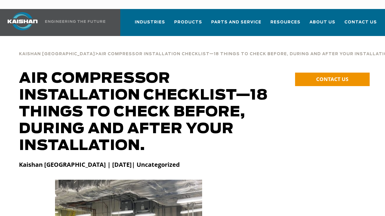 This screenshot has width=385, height=216. I want to click on a: Products, so click(188, 25).